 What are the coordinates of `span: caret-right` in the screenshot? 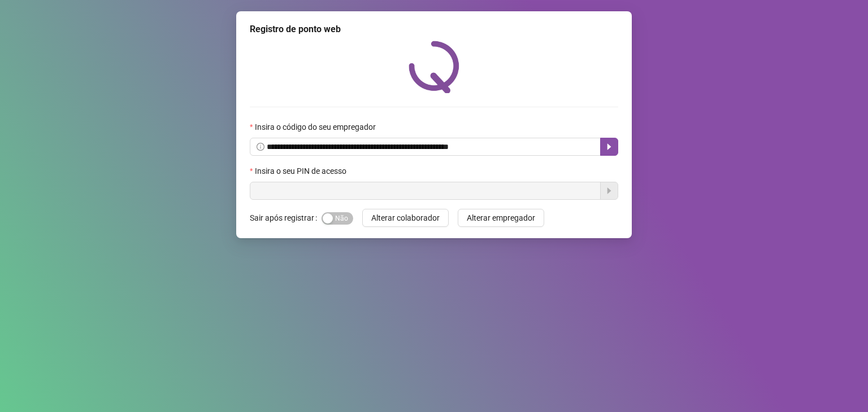 It's located at (610, 147).